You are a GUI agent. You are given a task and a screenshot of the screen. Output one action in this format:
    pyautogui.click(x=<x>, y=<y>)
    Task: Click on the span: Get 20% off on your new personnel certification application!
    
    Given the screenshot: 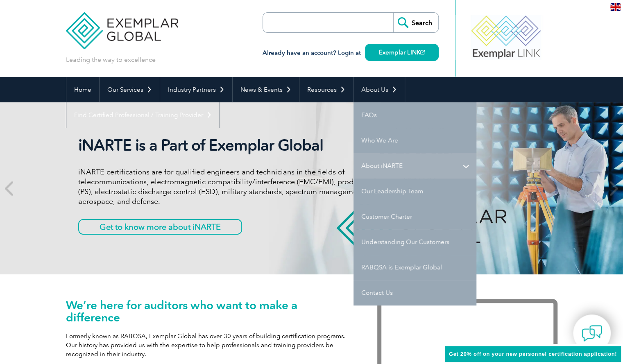 What is the action you would take?
    pyautogui.click(x=533, y=354)
    